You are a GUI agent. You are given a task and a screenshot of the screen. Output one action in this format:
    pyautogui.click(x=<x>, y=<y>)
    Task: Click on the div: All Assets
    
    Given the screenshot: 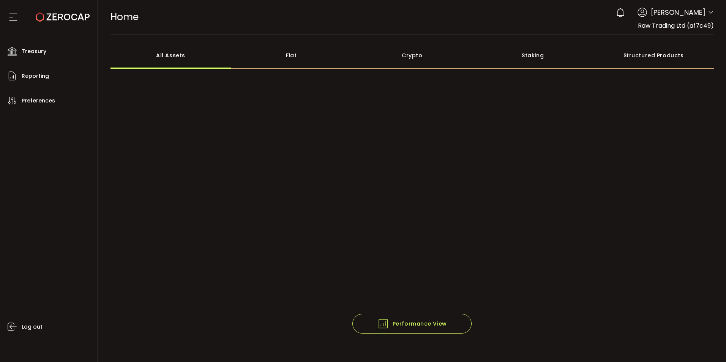 What is the action you would take?
    pyautogui.click(x=171, y=55)
    